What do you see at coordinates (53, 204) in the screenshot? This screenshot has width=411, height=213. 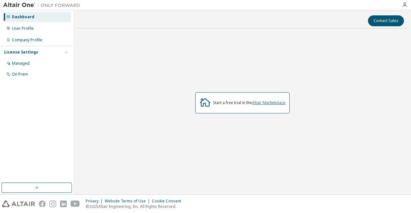 I see `img: instagram.svg` at bounding box center [53, 204].